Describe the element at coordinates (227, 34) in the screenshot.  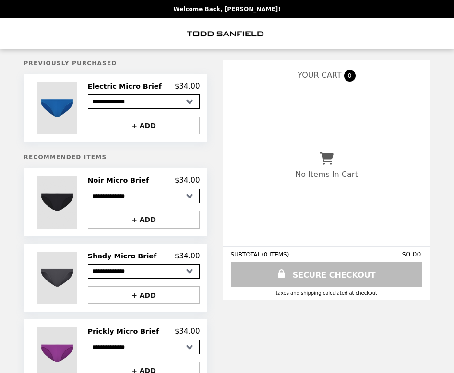
I see `img: Brand Logo` at that location.